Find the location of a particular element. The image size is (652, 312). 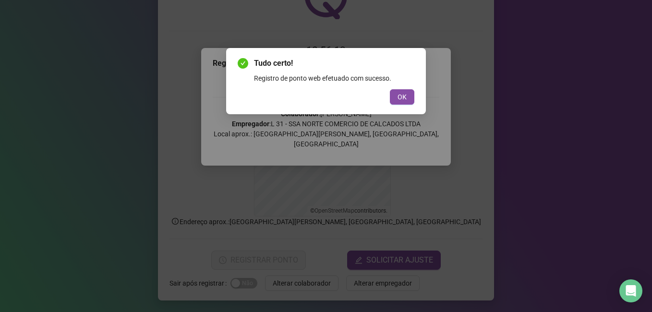

div: Open Intercom Messenger is located at coordinates (631, 291).